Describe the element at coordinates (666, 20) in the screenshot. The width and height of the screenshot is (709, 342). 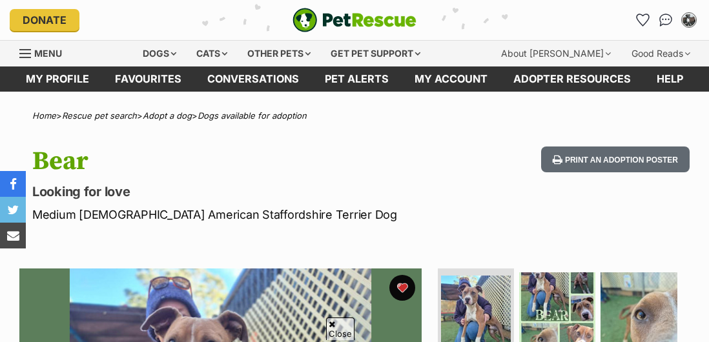
I see `img: chat-41dd97257d64d25036548639549fe6c8038ab92f7586957e7f3b1b290dea8141.svg` at that location.